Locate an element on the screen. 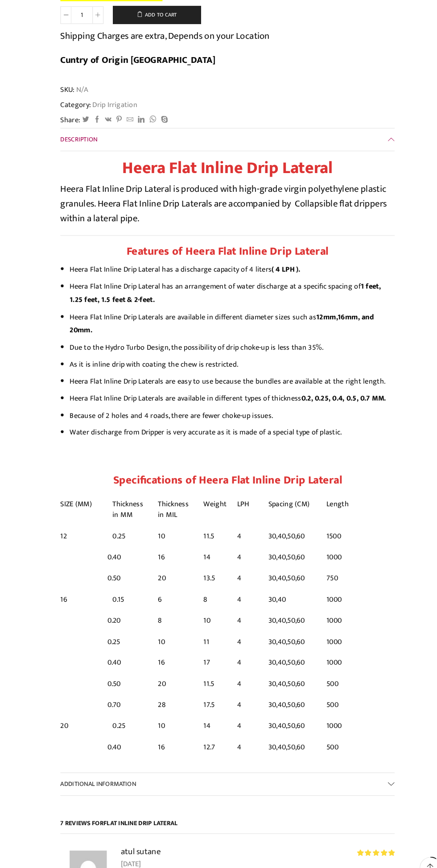 This screenshot has height=868, width=437. td: Thickness in MM is located at coordinates (125, 499).